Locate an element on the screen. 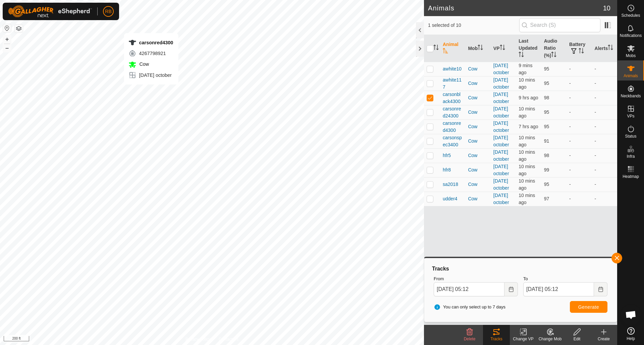  span: awhite10 is located at coordinates (453, 69).